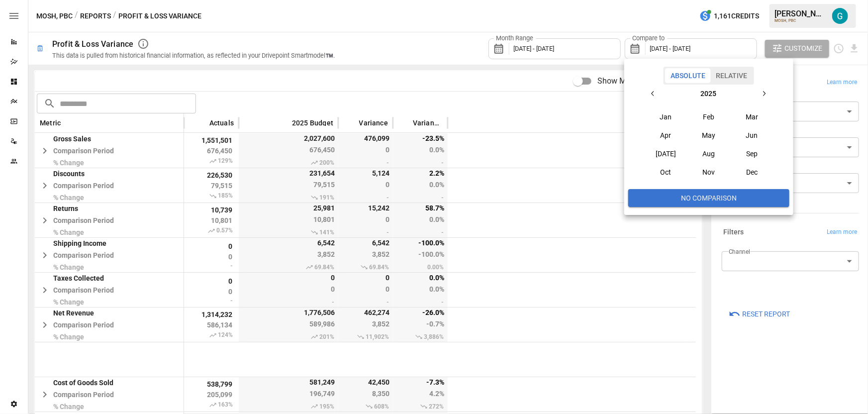 This screenshot has height=414, width=868. What do you see at coordinates (667, 172) in the screenshot?
I see `button: Oct` at bounding box center [667, 172].